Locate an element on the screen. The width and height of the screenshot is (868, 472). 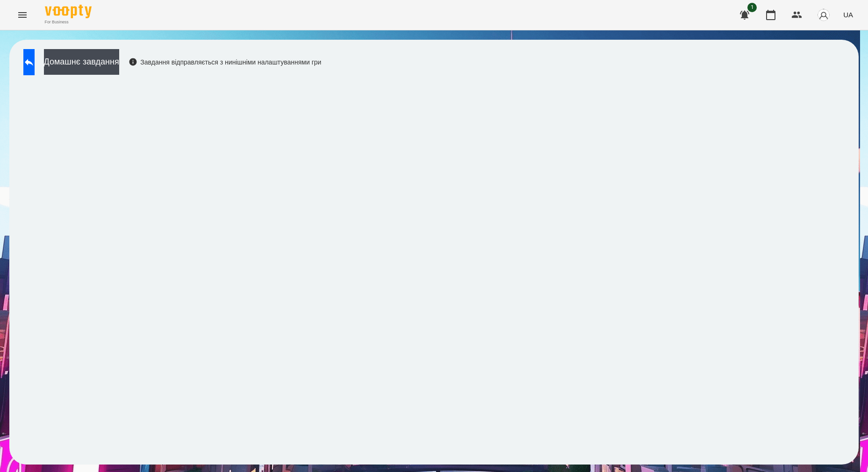
img: avatar_s.png is located at coordinates (824, 15).